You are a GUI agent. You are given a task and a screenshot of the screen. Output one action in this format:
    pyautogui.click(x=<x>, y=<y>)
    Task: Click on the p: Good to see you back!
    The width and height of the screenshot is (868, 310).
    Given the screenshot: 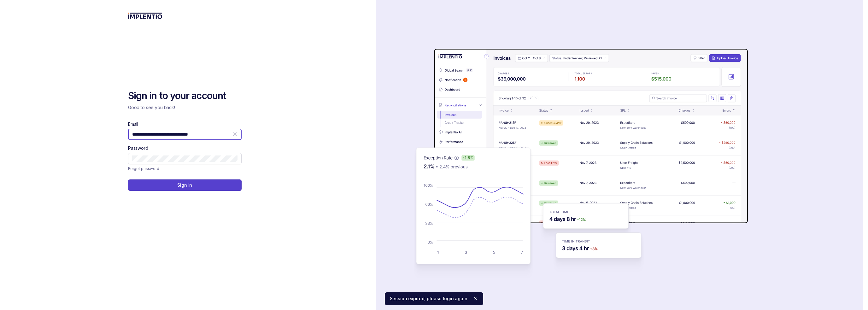 What is the action you would take?
    pyautogui.click(x=185, y=108)
    